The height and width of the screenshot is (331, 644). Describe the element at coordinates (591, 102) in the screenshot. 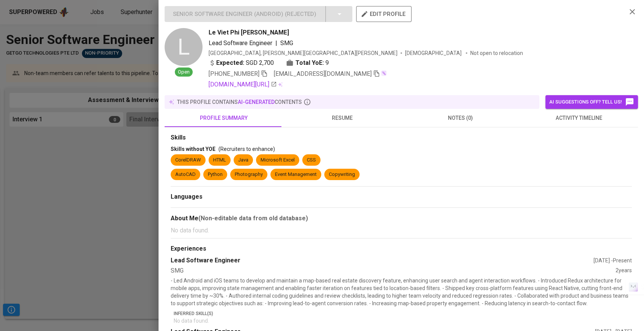

I see `span: AI suggestions off? Tell us!` at that location.